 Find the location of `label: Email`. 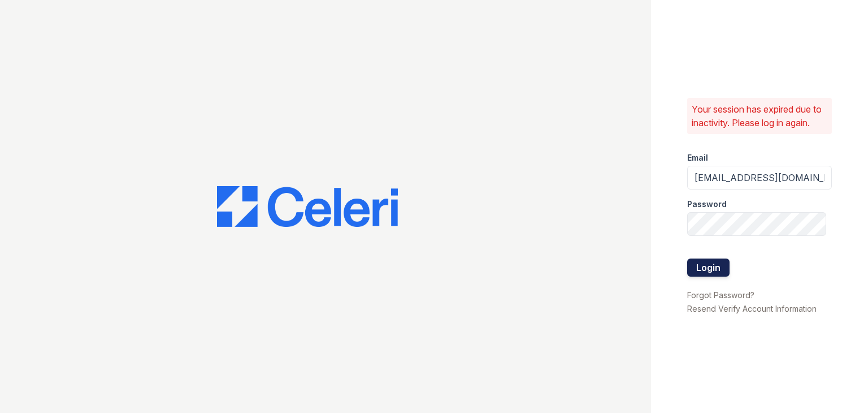

label: Email is located at coordinates (697, 158).